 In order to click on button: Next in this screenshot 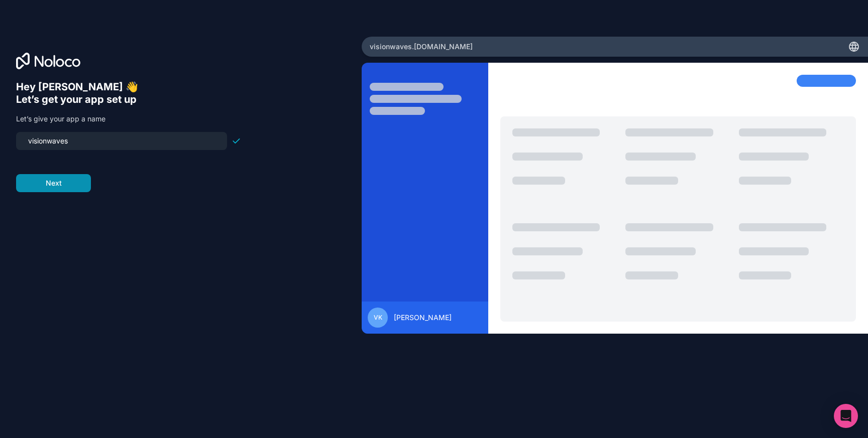, I will do `click(53, 183)`.